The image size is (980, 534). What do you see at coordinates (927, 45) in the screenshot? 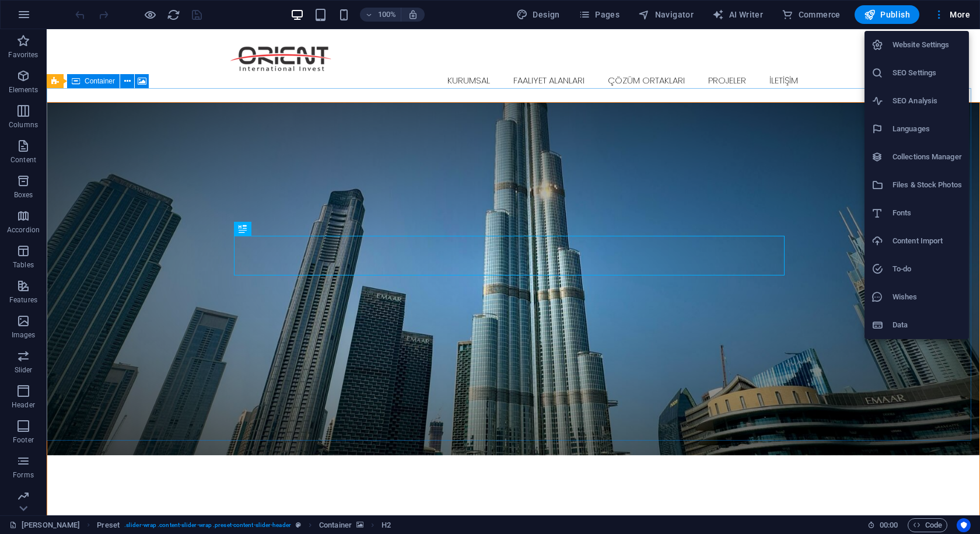
I see `h6: Website Settings` at bounding box center [927, 45].